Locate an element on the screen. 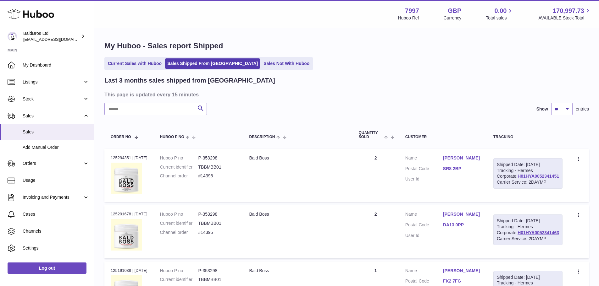 This screenshot has width=599, height=286. a: 0.00 Total sales is located at coordinates (499, 14).